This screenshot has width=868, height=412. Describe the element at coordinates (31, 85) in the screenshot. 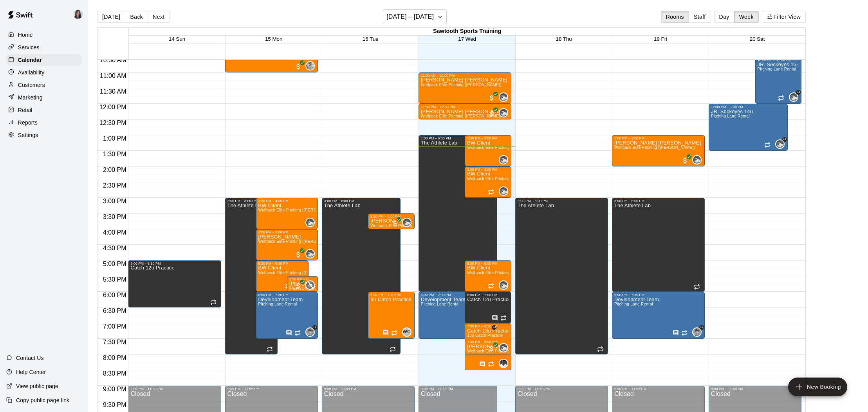

I see `p: Customers` at that location.